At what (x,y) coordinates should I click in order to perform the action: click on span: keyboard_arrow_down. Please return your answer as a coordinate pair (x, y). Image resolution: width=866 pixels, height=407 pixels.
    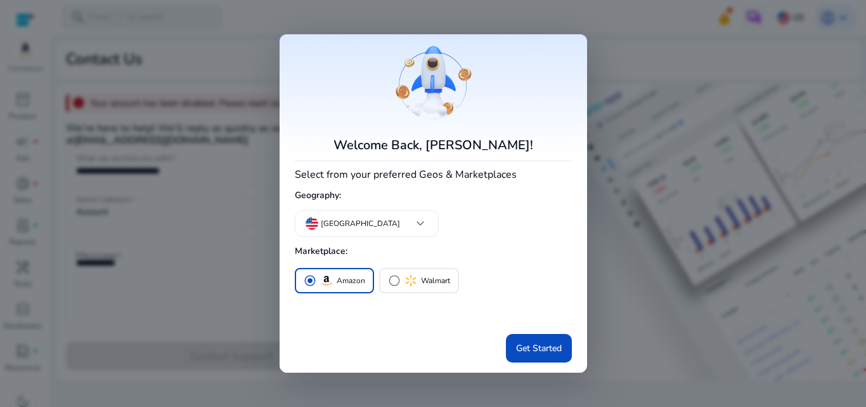
    Looking at the image, I should click on (421, 223).